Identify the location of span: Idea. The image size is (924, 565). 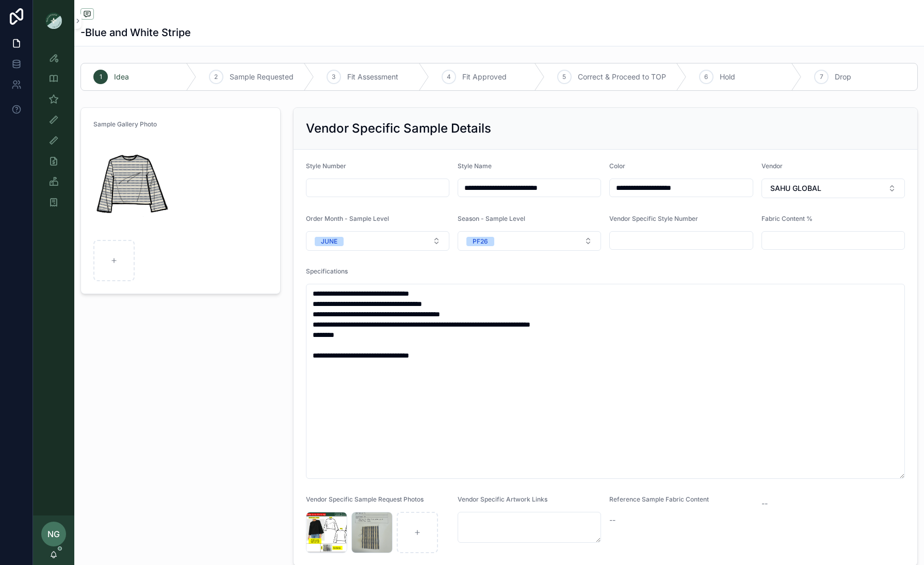
(121, 77).